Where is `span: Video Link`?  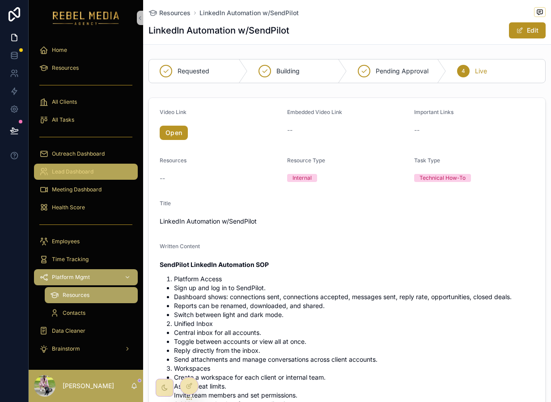 span: Video Link is located at coordinates (173, 112).